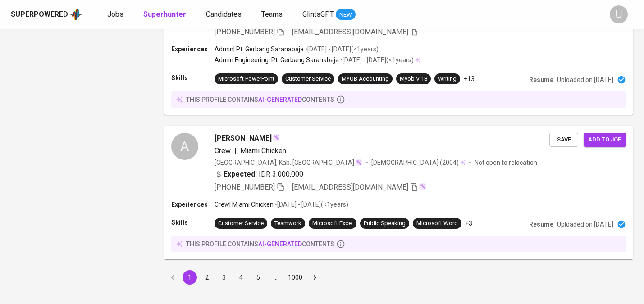  What do you see at coordinates (345, 15) in the screenshot?
I see `span: NEW` at bounding box center [345, 15].